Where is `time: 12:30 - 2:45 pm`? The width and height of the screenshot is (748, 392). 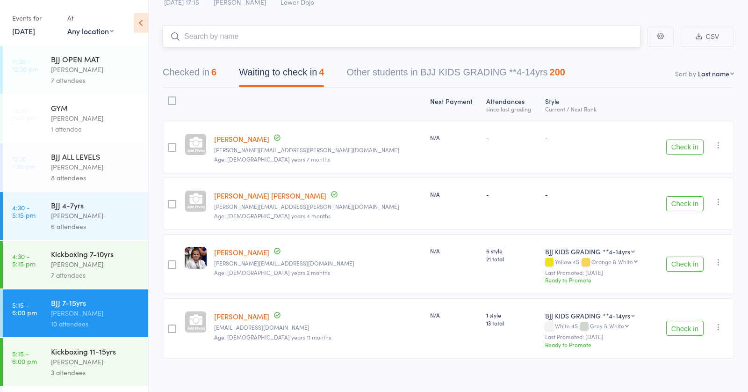 time: 12:30 - 2:45 pm is located at coordinates (24, 114).